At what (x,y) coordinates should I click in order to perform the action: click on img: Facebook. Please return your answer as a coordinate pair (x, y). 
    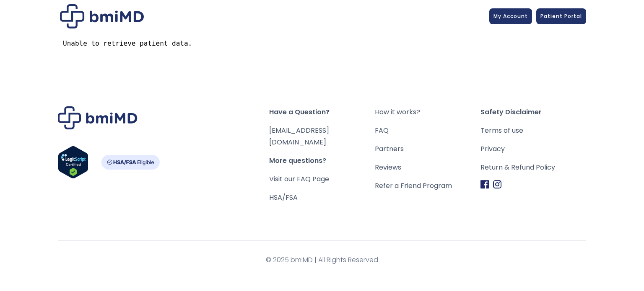
    Looking at the image, I should click on (484, 184).